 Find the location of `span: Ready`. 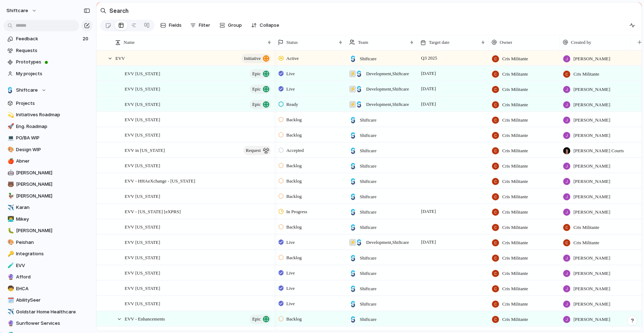

span: Ready is located at coordinates (292, 104).